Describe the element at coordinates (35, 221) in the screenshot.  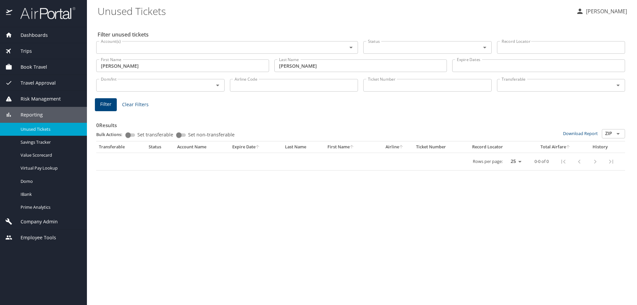
I see `span: Company Admin` at that location.